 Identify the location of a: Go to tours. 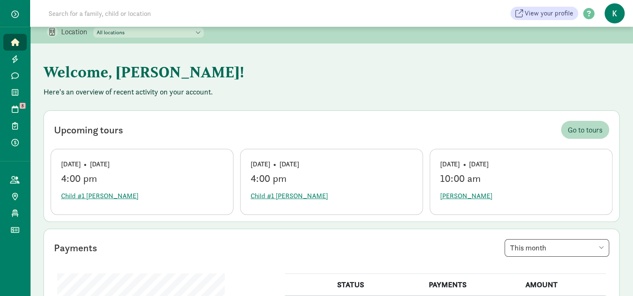
(585, 130).